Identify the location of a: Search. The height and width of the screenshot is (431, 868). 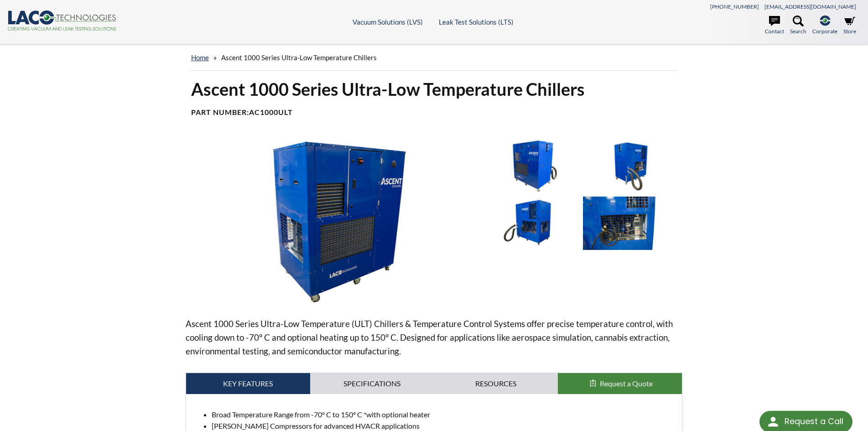
(799, 25).